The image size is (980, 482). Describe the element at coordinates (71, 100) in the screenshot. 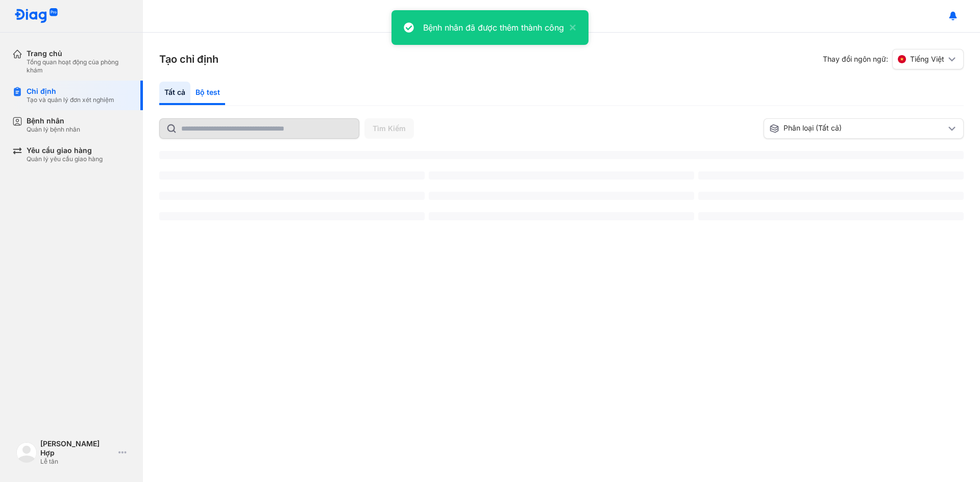

I see `div: Tạo và quản lý đơn xét nghiệm` at that location.